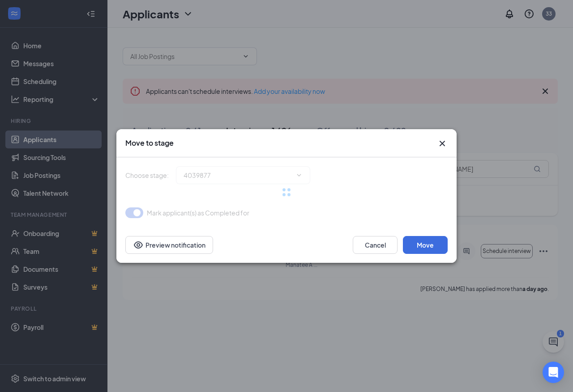 This screenshot has height=392, width=573. I want to click on button: Close, so click(442, 143).